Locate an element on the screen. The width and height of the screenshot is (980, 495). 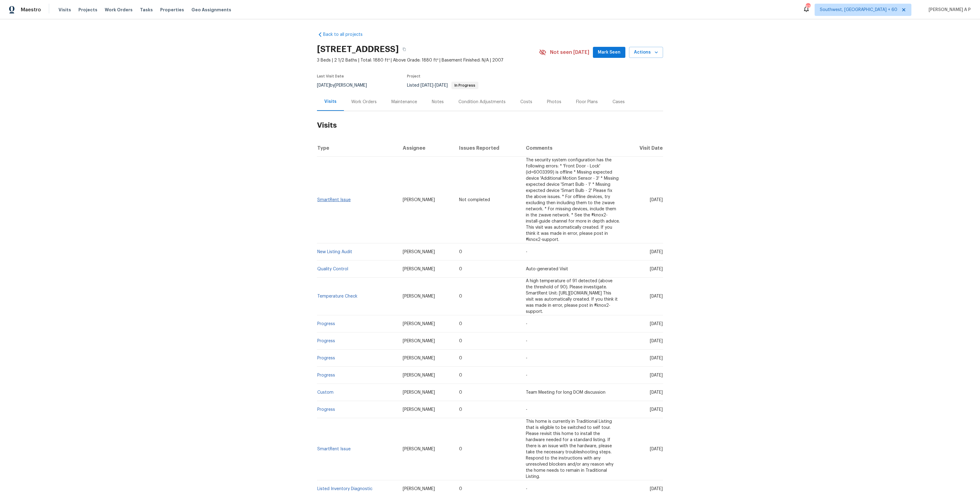
div: Costs is located at coordinates (526, 102).